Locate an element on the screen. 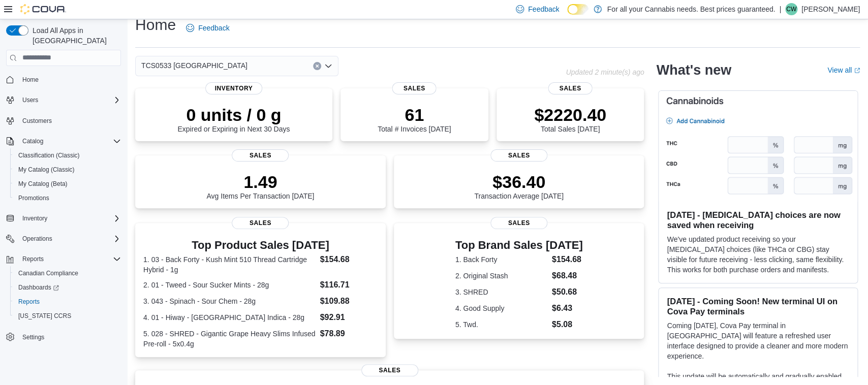 Image resolution: width=868 pixels, height=385 pixels. button: Promotions is located at coordinates (68, 198).